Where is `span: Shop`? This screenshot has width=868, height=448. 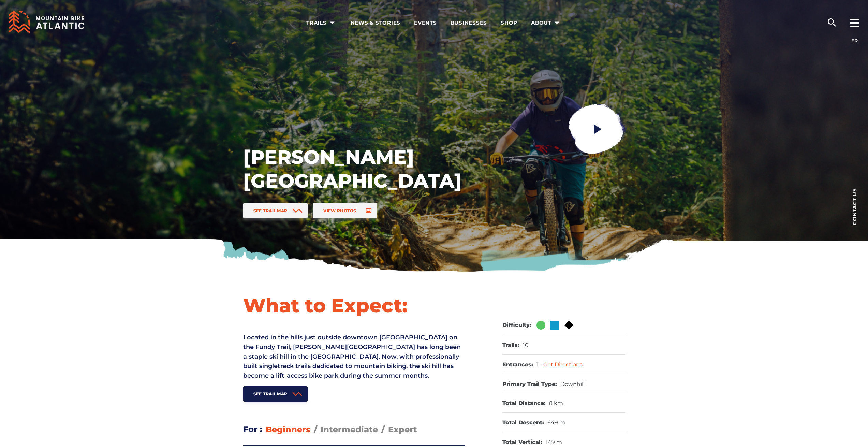 span: Shop is located at coordinates (509, 23).